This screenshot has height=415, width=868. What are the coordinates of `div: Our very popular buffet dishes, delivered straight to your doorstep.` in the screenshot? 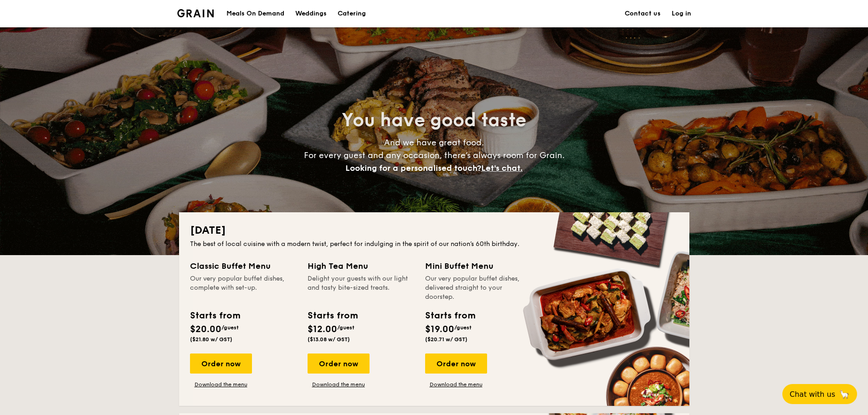 It's located at (478, 288).